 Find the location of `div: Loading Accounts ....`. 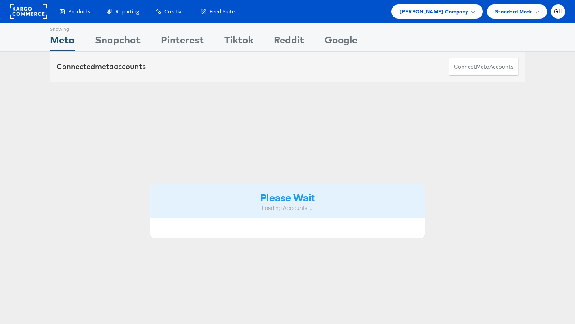

div: Loading Accounts .... is located at coordinates (287, 208).